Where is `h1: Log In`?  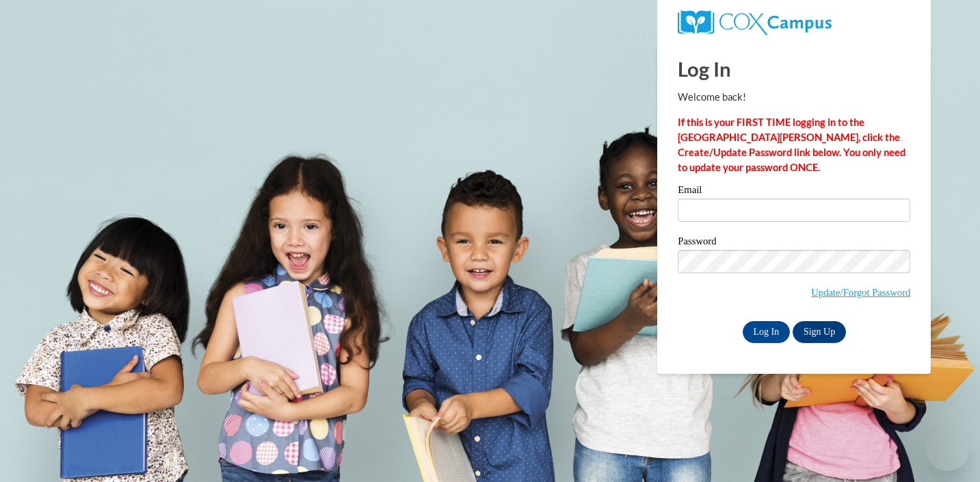
h1: Log In is located at coordinates (794, 68).